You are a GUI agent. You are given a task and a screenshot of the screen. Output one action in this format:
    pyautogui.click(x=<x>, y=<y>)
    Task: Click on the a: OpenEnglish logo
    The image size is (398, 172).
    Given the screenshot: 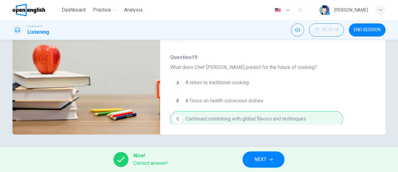 What is the action you would take?
    pyautogui.click(x=36, y=10)
    